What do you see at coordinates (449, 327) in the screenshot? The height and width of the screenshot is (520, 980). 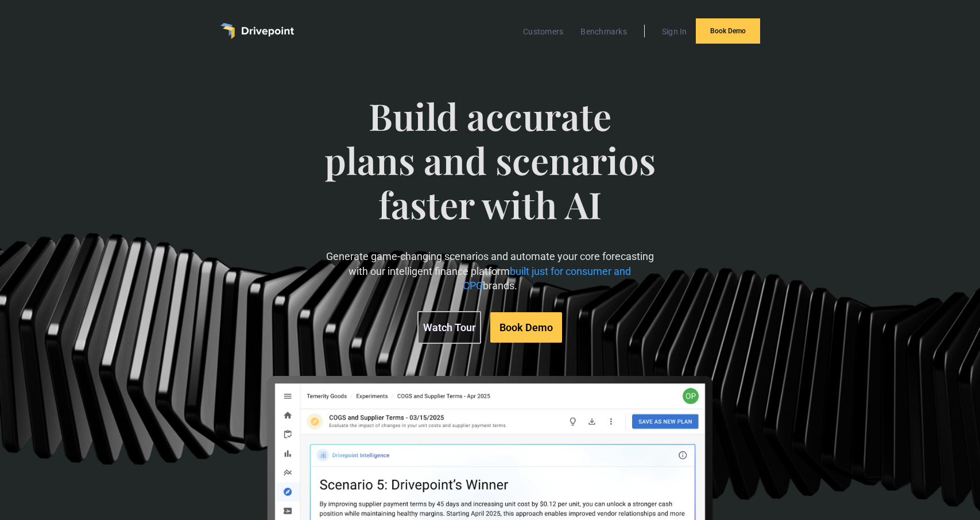 I see `a: Watch Tour` at bounding box center [449, 327].